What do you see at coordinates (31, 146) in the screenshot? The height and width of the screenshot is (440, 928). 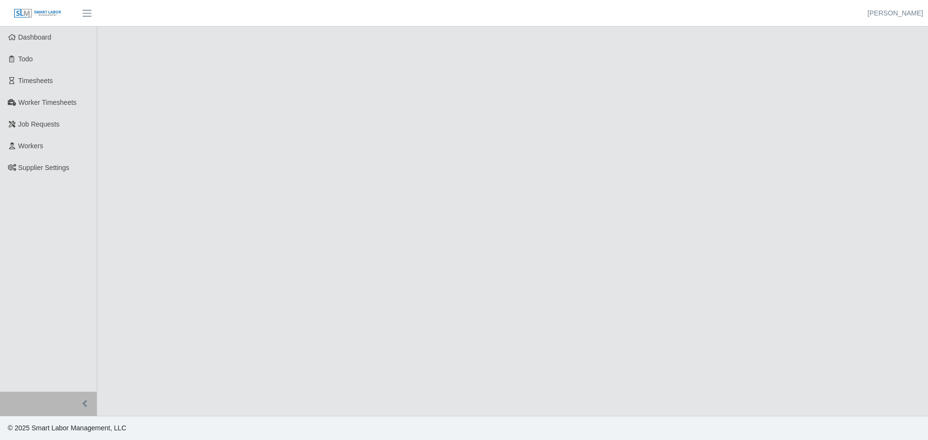 I see `span: Workers` at bounding box center [31, 146].